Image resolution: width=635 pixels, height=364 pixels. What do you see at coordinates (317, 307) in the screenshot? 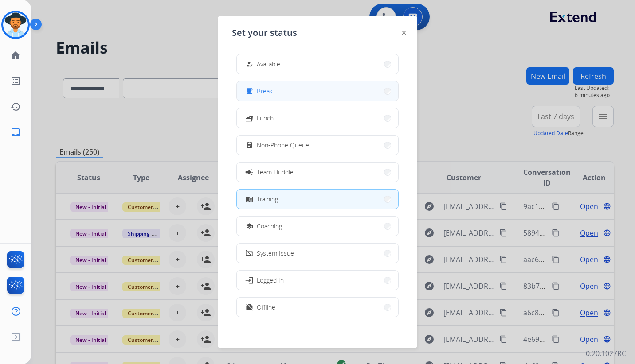
I see `button: Offline` at bounding box center [317, 307].